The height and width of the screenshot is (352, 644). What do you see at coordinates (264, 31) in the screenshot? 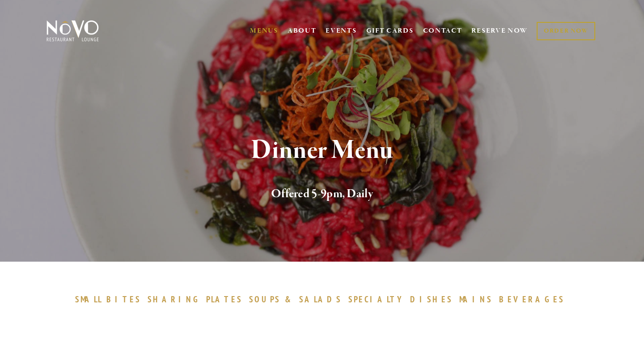
I see `a: MENUS` at bounding box center [264, 31].